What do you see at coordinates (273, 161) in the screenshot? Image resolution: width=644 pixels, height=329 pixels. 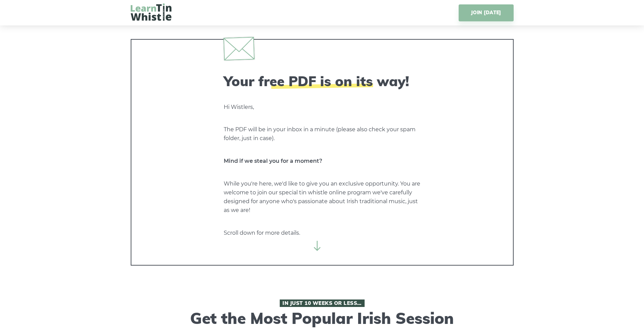 I see `strong: Mind if we steal you for a moment?` at bounding box center [273, 161].